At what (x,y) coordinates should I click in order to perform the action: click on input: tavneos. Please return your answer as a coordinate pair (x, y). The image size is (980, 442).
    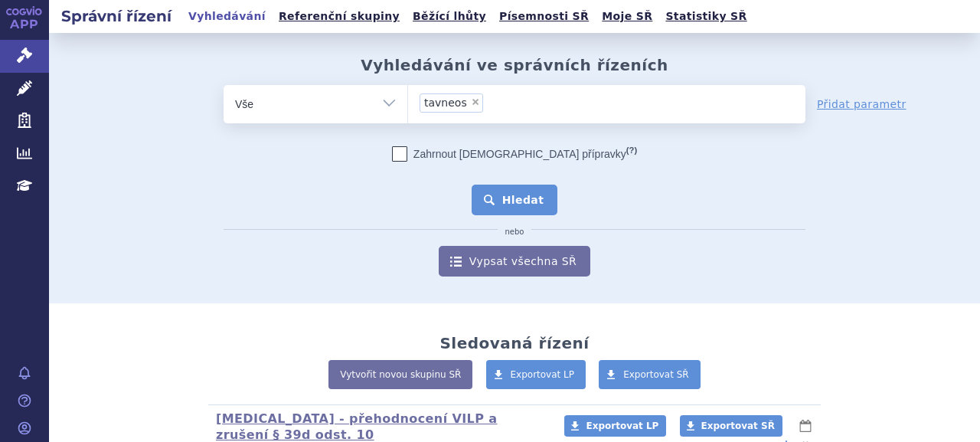
    Looking at the image, I should click on (520, 102).